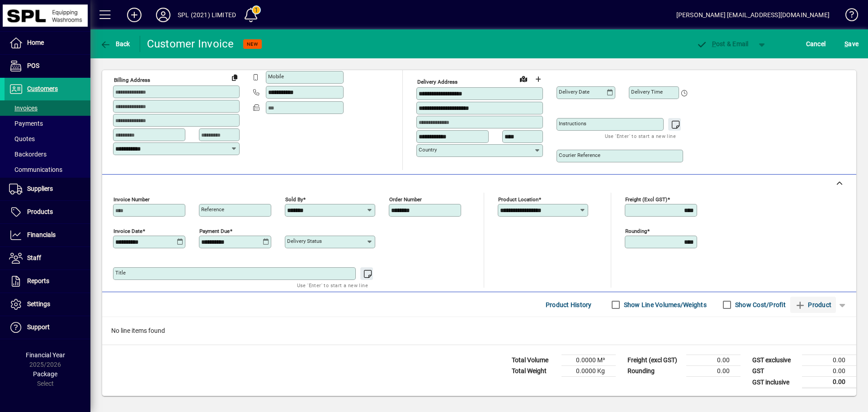 This screenshot has width=868, height=412. I want to click on td: 0.0000 M³, so click(589, 360).